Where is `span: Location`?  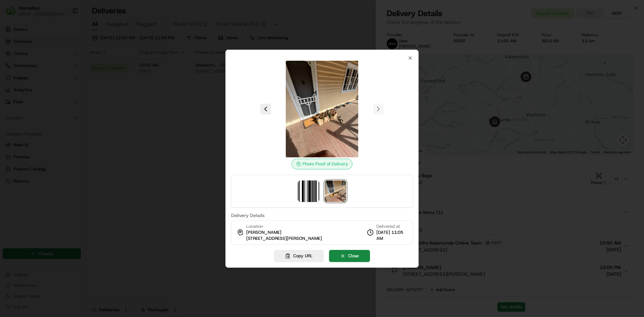
span: Location is located at coordinates (255, 226).